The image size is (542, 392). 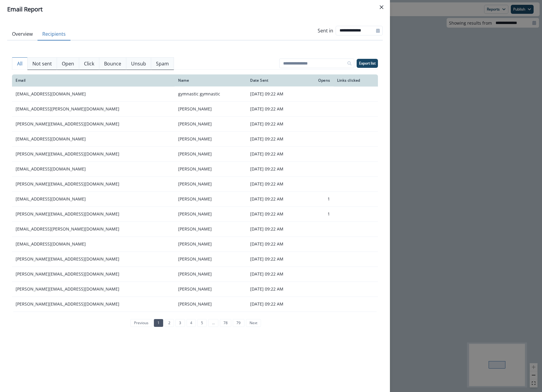 What do you see at coordinates (89, 64) in the screenshot?
I see `p: Click` at bounding box center [89, 64].